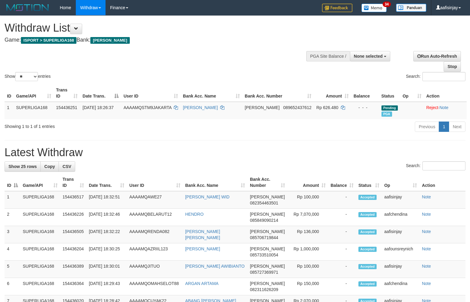 This screenshot has height=302, width=470. What do you see at coordinates (337, 8) in the screenshot?
I see `img: Feedback.jpg` at bounding box center [337, 8].